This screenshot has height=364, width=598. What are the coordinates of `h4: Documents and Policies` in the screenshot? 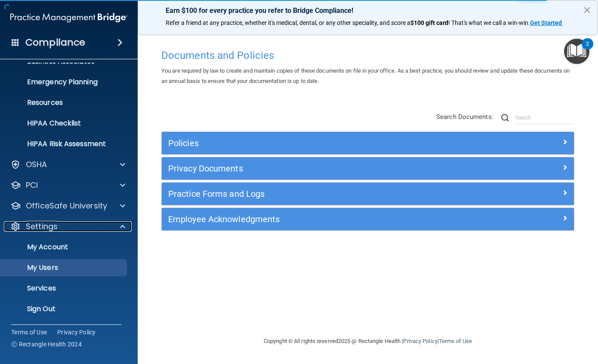 It's located at (368, 56).